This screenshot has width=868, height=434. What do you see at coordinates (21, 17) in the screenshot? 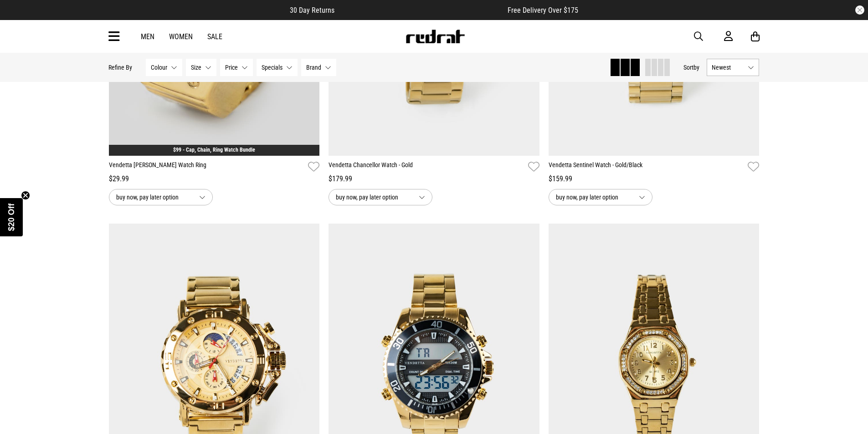
I see `button: Open LiveChat chat widget` at bounding box center [21, 17].